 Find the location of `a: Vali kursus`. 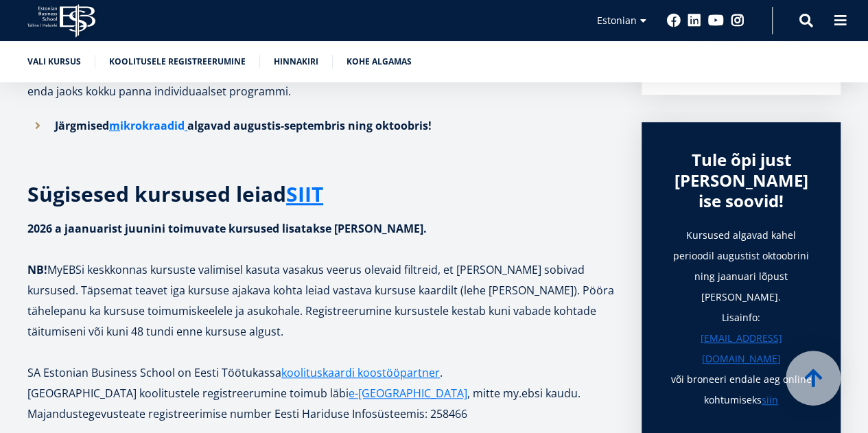

a: Vali kursus is located at coordinates (54, 62).